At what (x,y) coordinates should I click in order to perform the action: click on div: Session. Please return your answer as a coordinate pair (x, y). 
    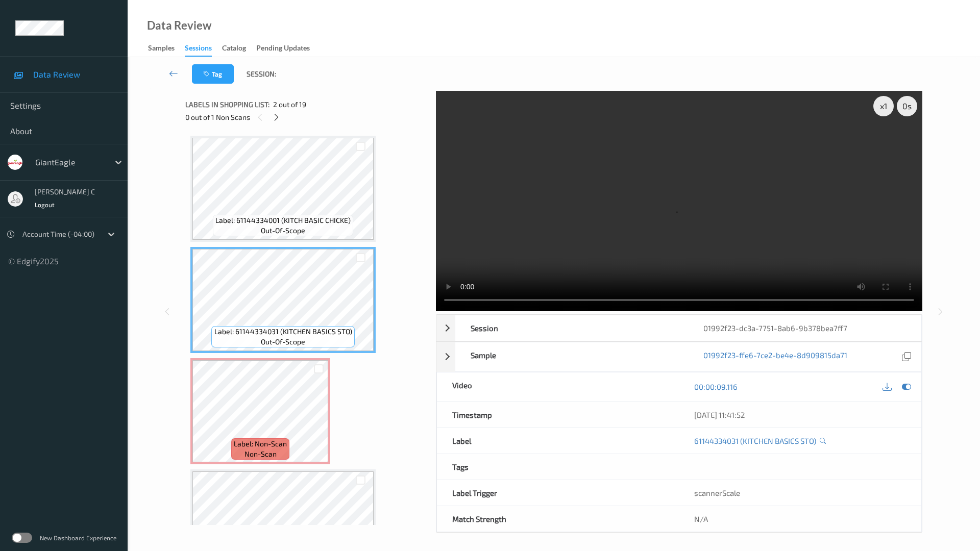
    Looking at the image, I should click on (572, 328).